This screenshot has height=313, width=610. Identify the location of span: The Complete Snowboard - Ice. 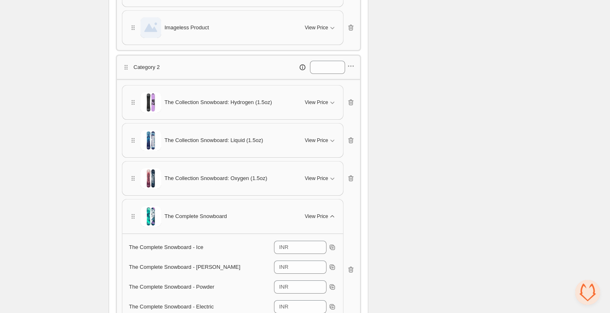
(166, 247).